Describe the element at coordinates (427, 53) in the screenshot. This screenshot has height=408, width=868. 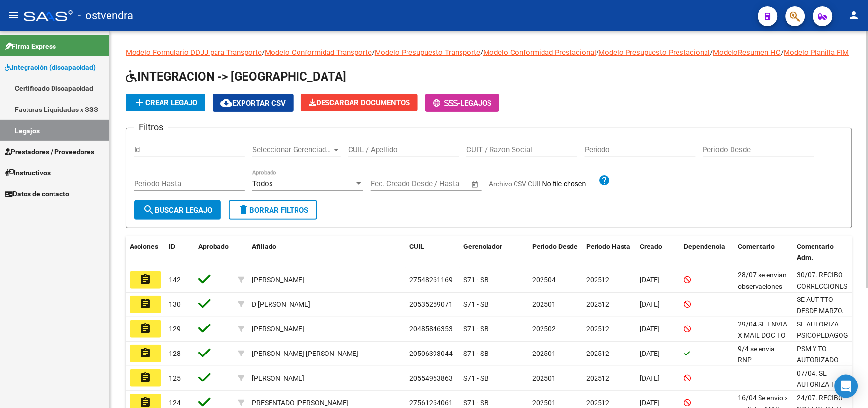
I see `a: Modelo Presupuesto Transporte` at that location.